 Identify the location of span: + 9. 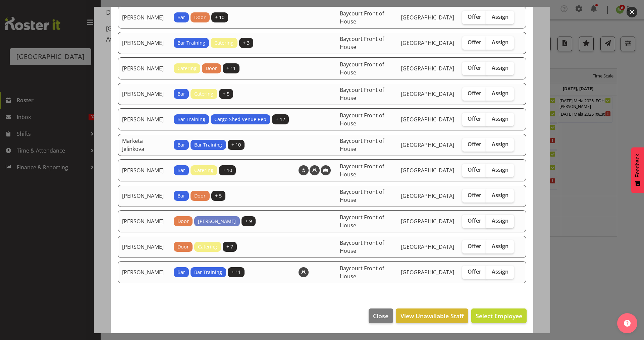
(248, 221).